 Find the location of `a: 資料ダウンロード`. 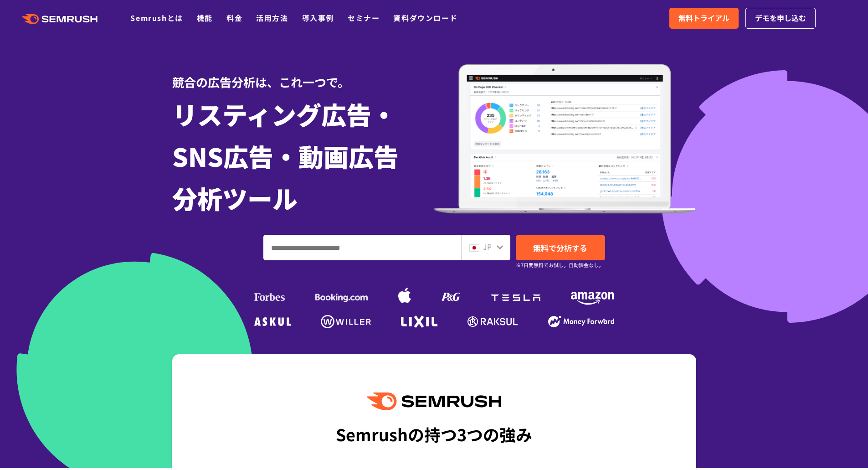

a: 資料ダウンロード is located at coordinates (425, 18).